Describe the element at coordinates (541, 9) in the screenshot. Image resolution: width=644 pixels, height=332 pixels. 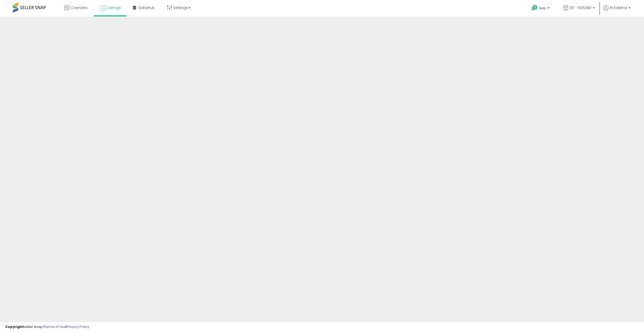
I see `a: Help` at that location.